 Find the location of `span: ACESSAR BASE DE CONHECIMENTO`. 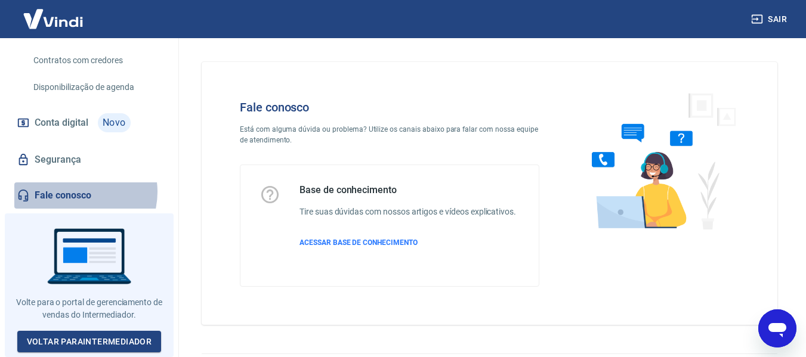

span: ACESSAR BASE DE CONHECIMENTO is located at coordinates (358, 243).